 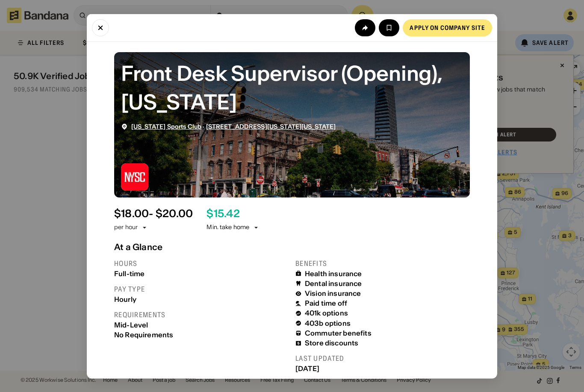 What do you see at coordinates (326, 303) in the screenshot?
I see `div: Paid time off` at bounding box center [326, 303].